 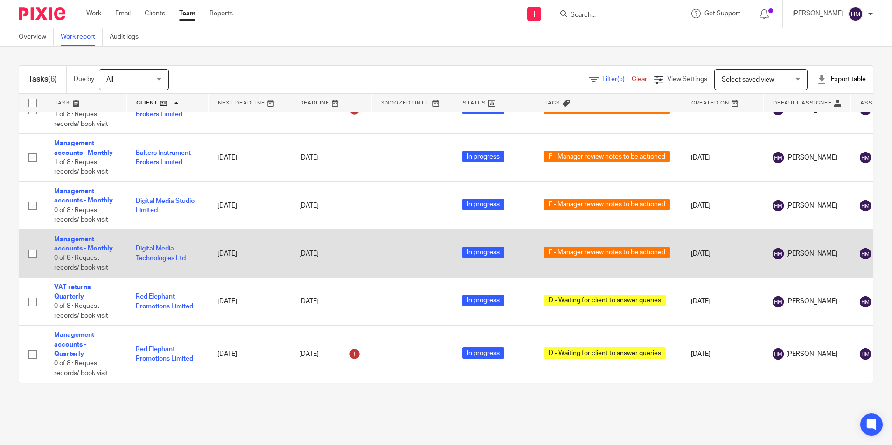 What do you see at coordinates (687, 79) in the screenshot?
I see `span: View Settings` at bounding box center [687, 79].